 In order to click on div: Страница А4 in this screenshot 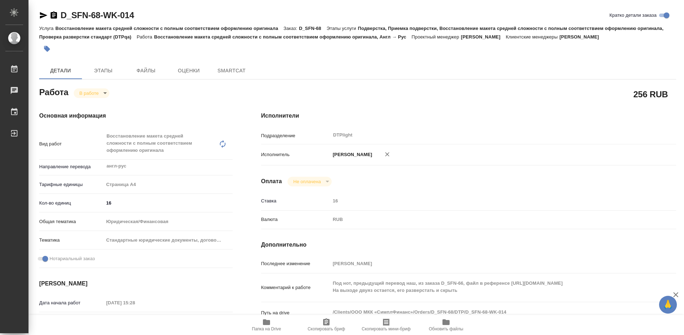, I will do `click(168, 184)`.